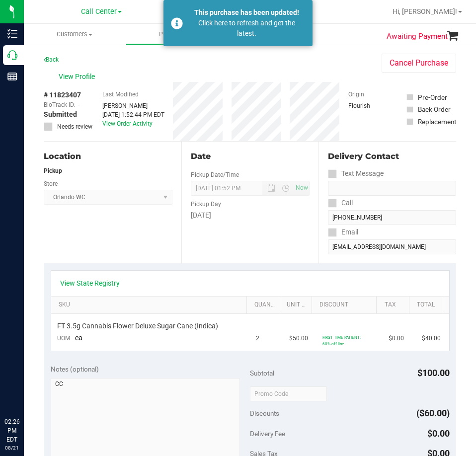  Describe the element at coordinates (61, 114) in the screenshot. I see `span: Submitted` at that location.